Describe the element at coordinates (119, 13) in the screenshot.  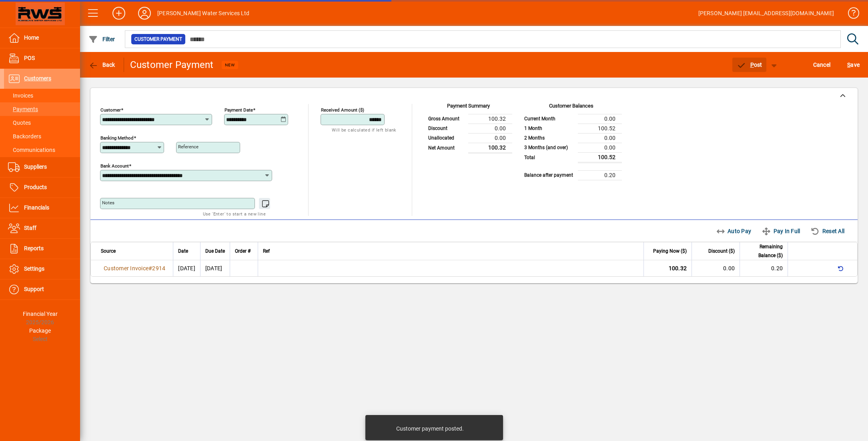
I see `button: Add` at that location.